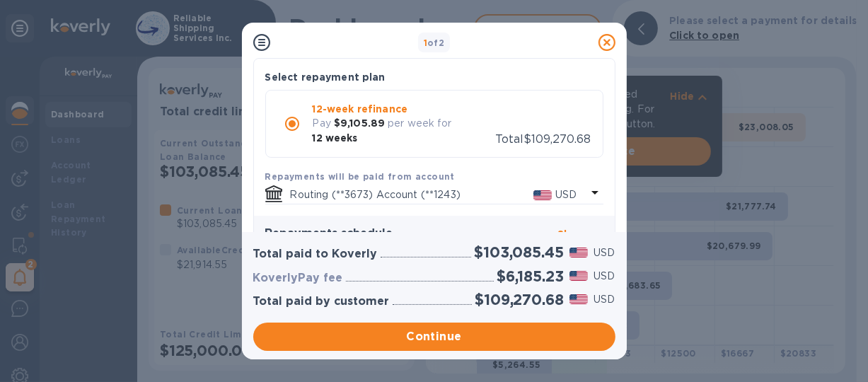 Image resolution: width=868 pixels, height=382 pixels. What do you see at coordinates (315, 254) in the screenshot?
I see `h3: Total paid to Koverly` at bounding box center [315, 254].